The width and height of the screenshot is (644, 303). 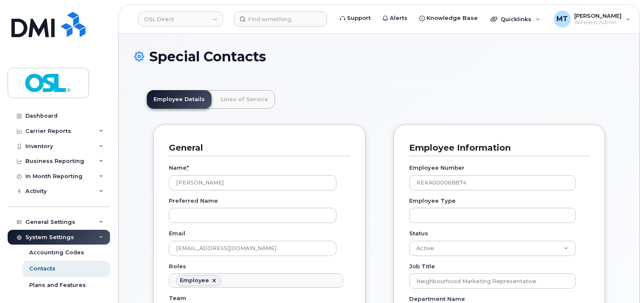 What do you see at coordinates (256, 148) in the screenshot?
I see `h3: General` at bounding box center [256, 148].